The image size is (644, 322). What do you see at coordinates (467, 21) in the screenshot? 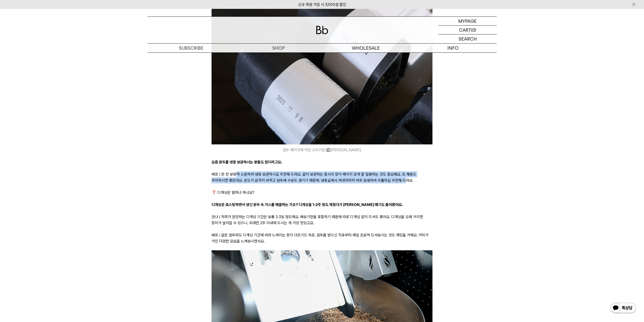
I see `p: MYPAGE` at bounding box center [467, 21].